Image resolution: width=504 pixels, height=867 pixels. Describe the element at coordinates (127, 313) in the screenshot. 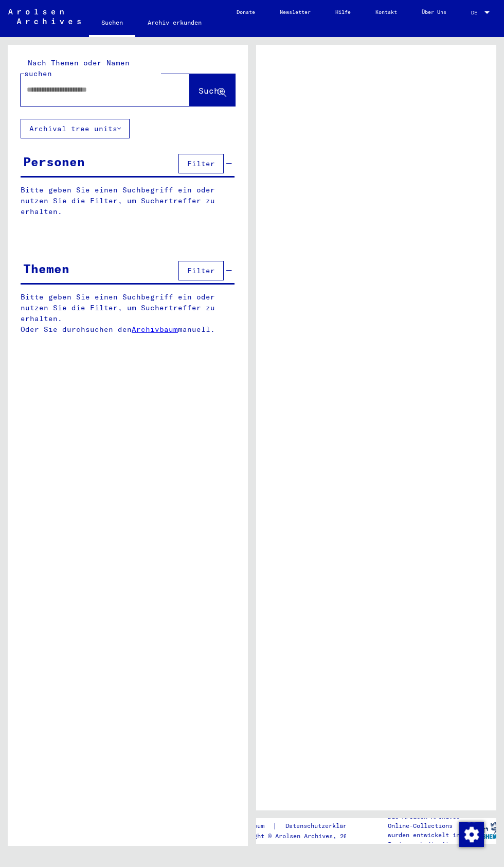

I see `p: Bitte geben Sie einen Suchbegriff ein oder nutzen Sie die Filter, um Suchertreffer zu erhalten. O...` at that location.